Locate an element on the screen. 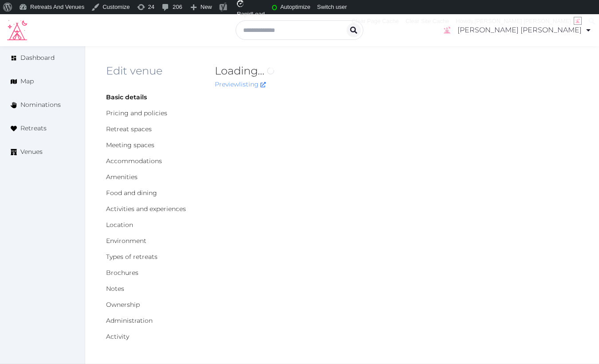  a: Retreat spaces is located at coordinates (128, 129).